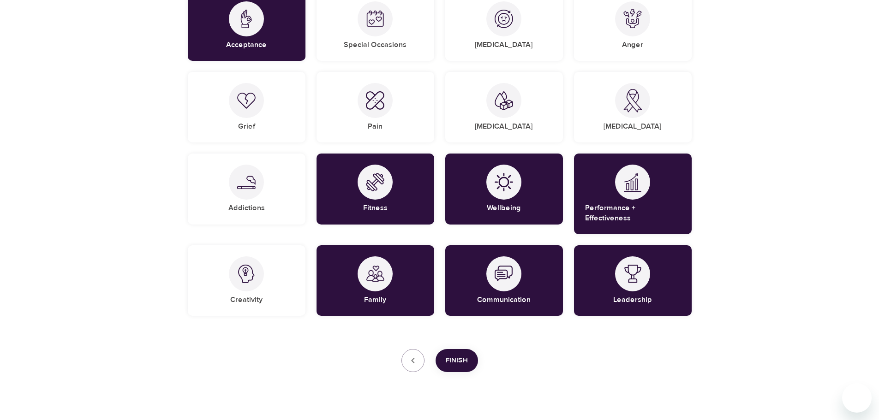 This screenshot has width=879, height=420. What do you see at coordinates (246, 101) in the screenshot?
I see `img: Grief` at bounding box center [246, 101].